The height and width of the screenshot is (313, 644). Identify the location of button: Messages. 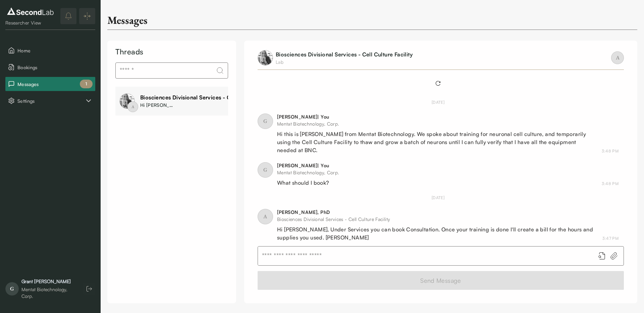
(50, 84).